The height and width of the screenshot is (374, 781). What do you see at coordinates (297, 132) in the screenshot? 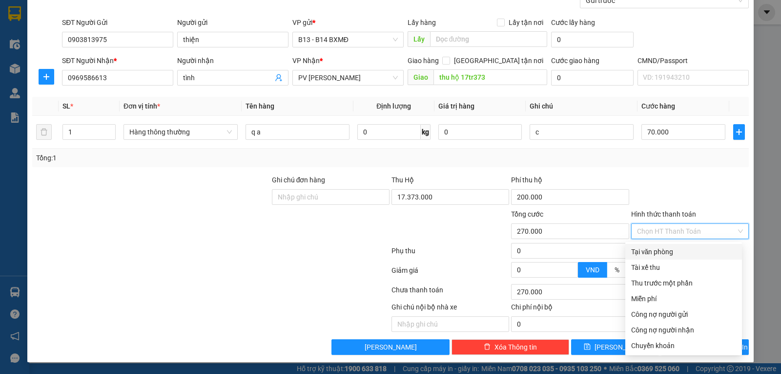
I see `input: VD: Bàn, Ghế` at bounding box center [297, 132].